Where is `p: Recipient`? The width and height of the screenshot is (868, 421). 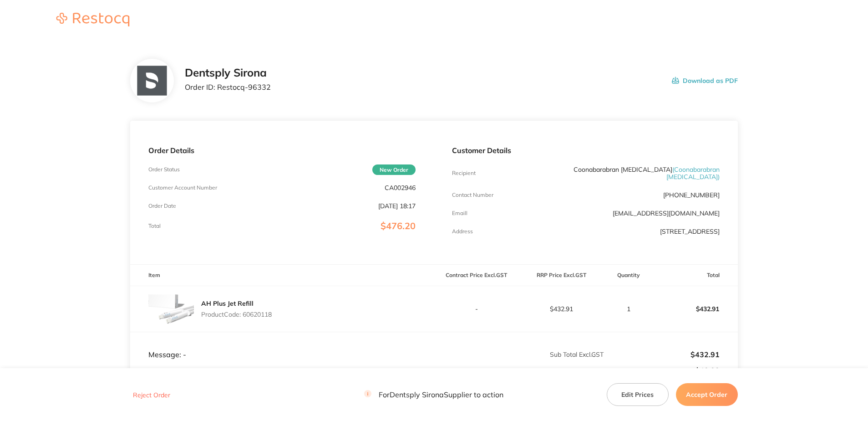 p: Recipient is located at coordinates (464, 173).